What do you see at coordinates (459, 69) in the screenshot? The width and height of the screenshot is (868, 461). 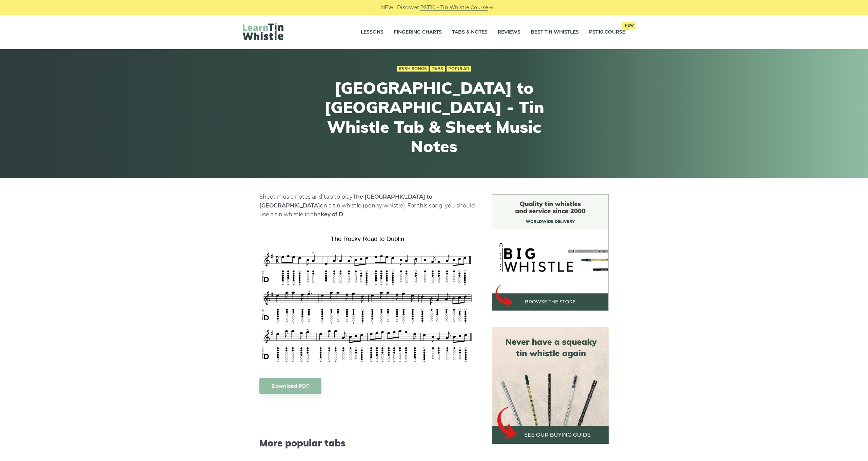 I see `a: Popular` at bounding box center [459, 69].